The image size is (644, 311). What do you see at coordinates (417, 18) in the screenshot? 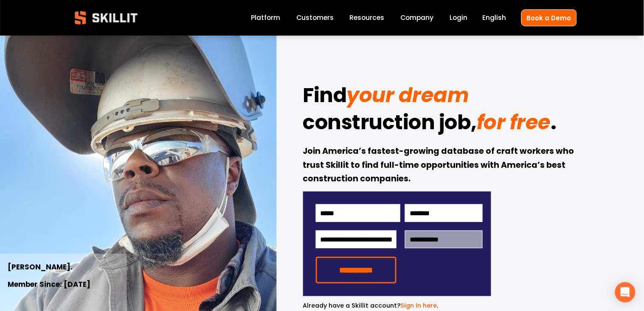
I see `a: Company` at bounding box center [417, 18].